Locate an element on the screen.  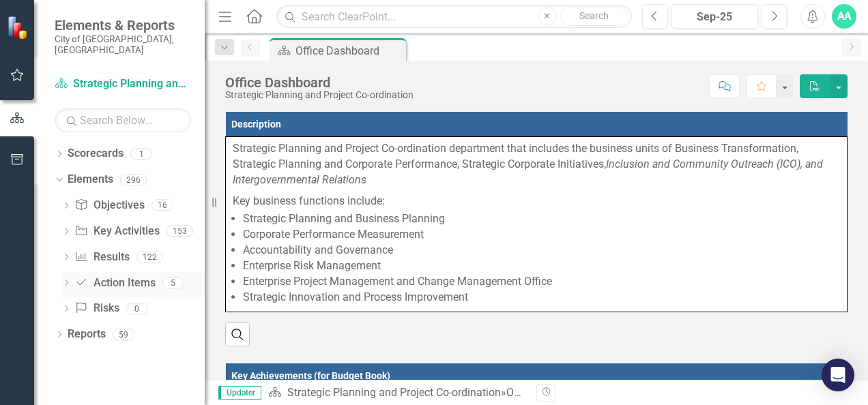
p: Key business functions include: is located at coordinates (536, 200).